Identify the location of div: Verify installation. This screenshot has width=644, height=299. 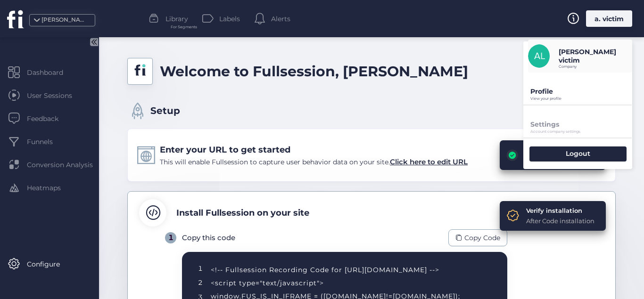
(560, 210).